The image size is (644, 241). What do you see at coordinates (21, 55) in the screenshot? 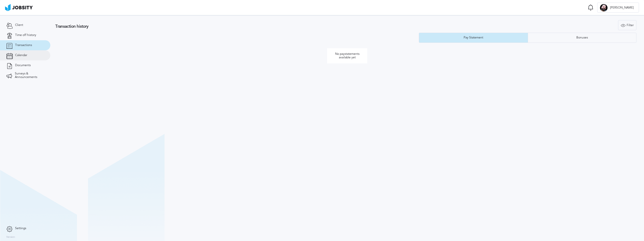
I see `span: Calendar` at bounding box center [21, 55].